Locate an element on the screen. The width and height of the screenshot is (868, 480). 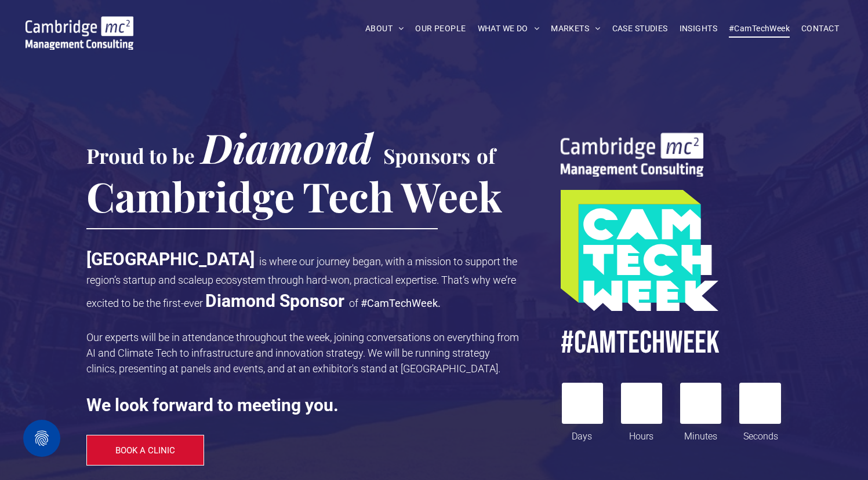
img: sustainability is located at coordinates (632, 155).